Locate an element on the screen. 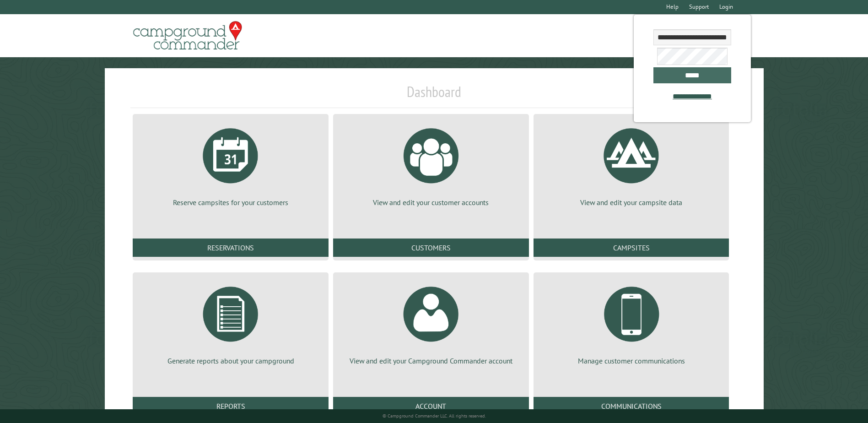 The width and height of the screenshot is (868, 423). a: Account is located at coordinates (431, 406).